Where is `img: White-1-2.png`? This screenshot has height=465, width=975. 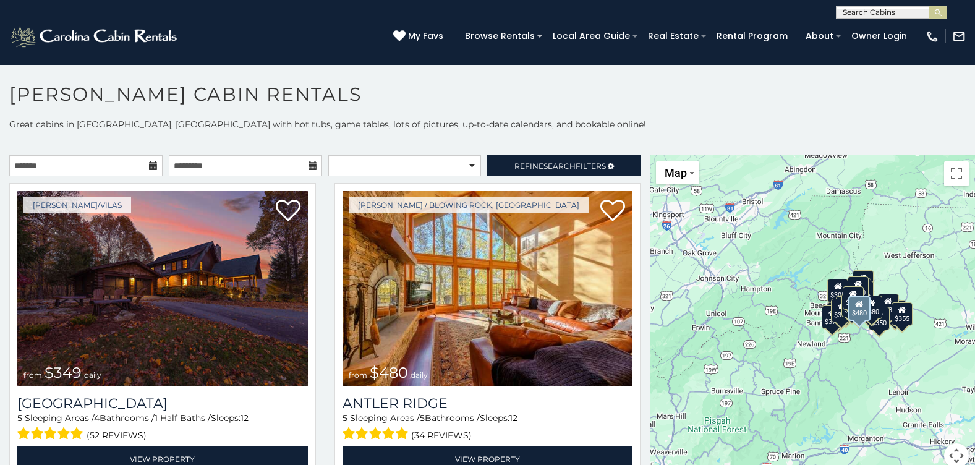 img: White-1-2.png is located at coordinates (95, 36).